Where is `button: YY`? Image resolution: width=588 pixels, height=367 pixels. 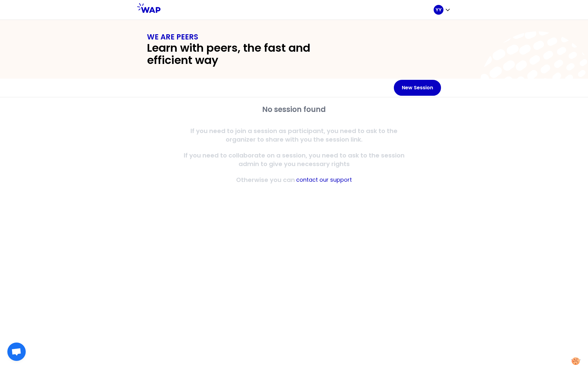 button: YY is located at coordinates (442, 10).